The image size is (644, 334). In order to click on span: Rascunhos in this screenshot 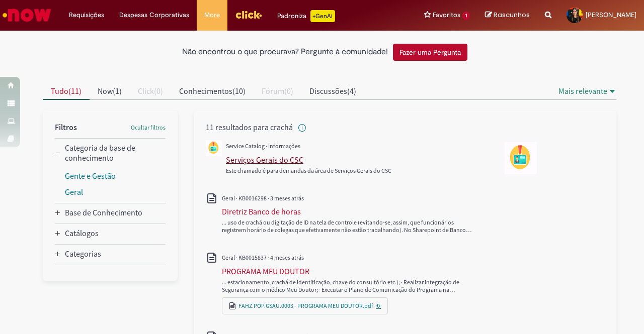, I will do `click(511, 15)`.